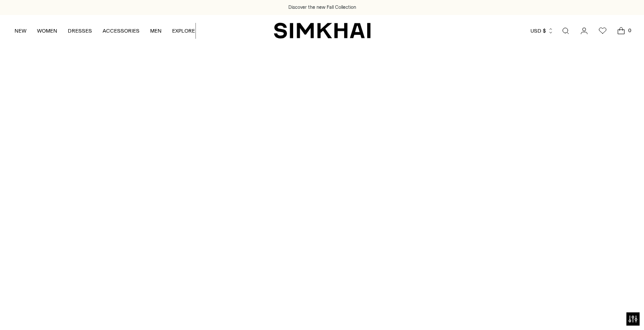 Image resolution: width=644 pixels, height=330 pixels. What do you see at coordinates (566, 31) in the screenshot?
I see `a: Open search modal` at bounding box center [566, 31].